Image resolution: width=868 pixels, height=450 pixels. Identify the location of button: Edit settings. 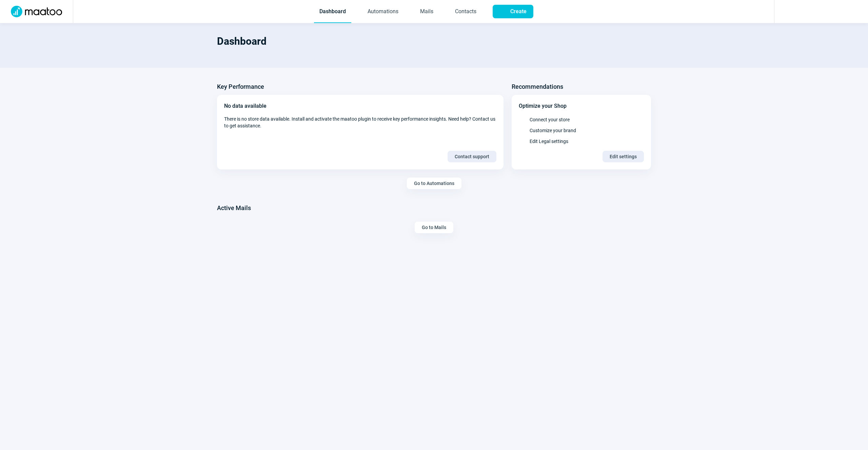
(623, 156).